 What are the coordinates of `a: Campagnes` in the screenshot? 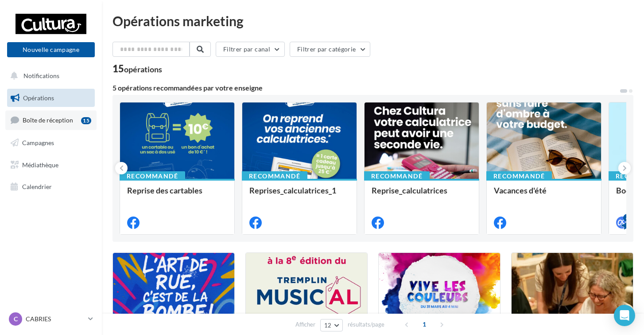 It's located at (51, 143).